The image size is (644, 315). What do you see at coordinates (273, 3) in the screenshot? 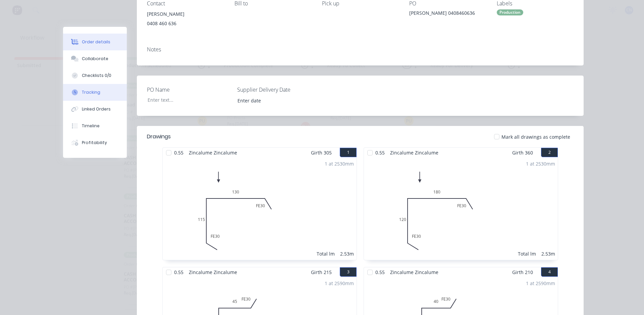
I see `div: Bill to` at bounding box center [273, 3].